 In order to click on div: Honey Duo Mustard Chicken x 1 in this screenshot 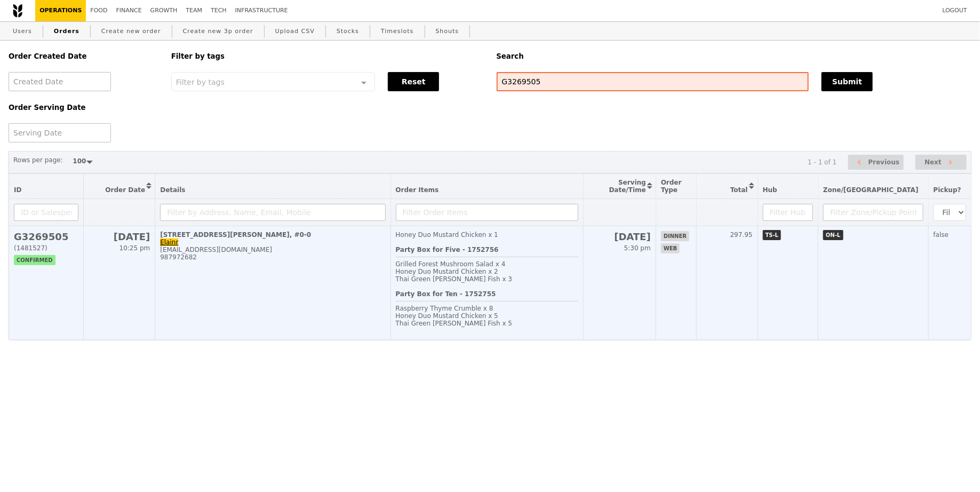, I will do `click(487, 235)`.